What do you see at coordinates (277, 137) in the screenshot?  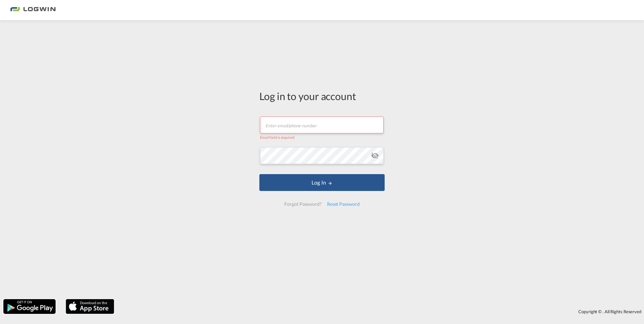 I see `span: Email field is required` at bounding box center [277, 137].